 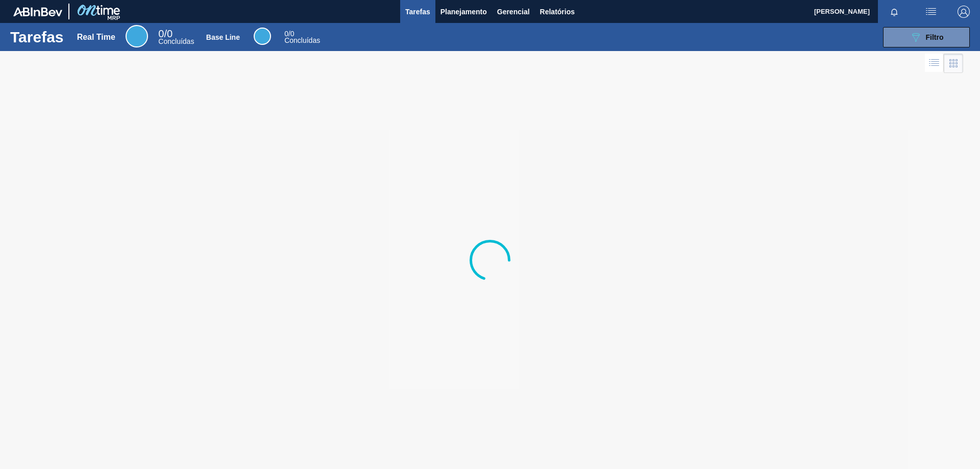 What do you see at coordinates (963, 12) in the screenshot?
I see `img: Logout` at bounding box center [963, 12].